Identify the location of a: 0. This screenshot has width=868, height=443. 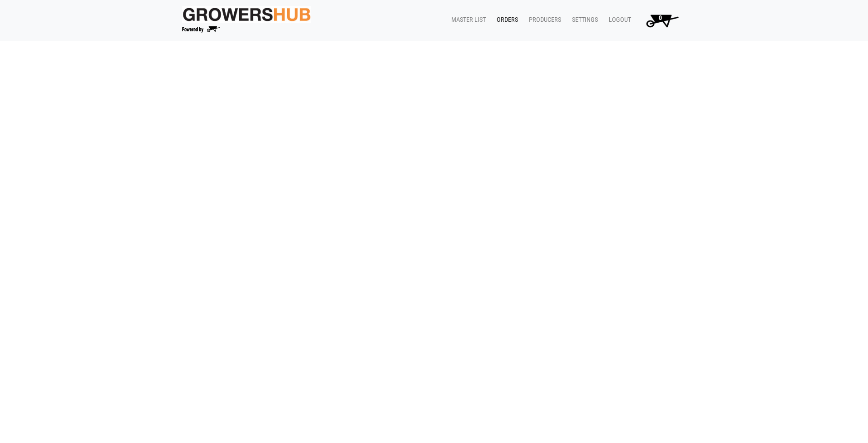
(660, 21).